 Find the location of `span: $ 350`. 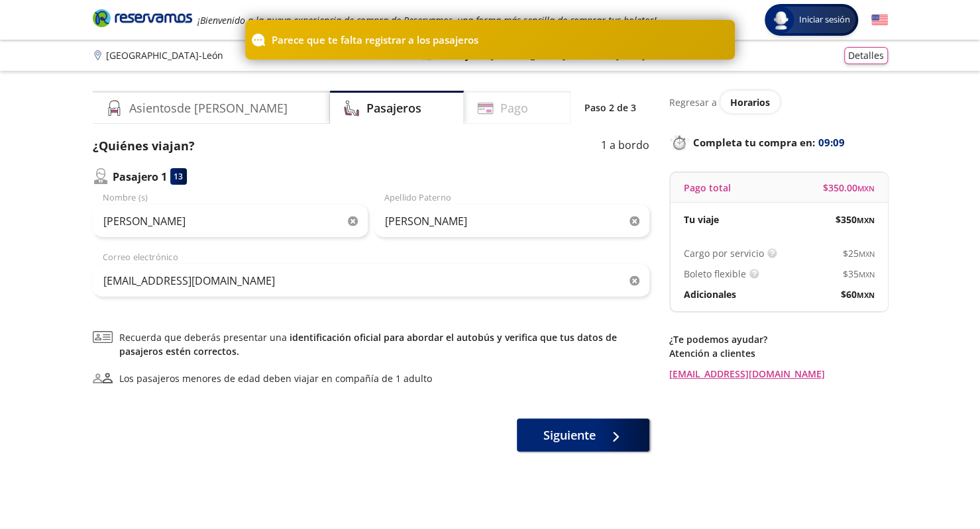

span: $ 350 is located at coordinates (855, 219).